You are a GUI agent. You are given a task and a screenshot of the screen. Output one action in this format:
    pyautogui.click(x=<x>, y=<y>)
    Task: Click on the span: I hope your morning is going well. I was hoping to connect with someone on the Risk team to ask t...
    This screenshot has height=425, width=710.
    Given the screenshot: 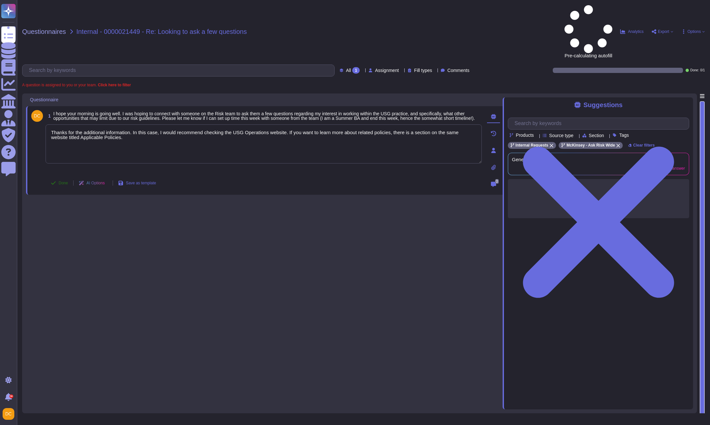 What is the action you would take?
    pyautogui.click(x=264, y=116)
    